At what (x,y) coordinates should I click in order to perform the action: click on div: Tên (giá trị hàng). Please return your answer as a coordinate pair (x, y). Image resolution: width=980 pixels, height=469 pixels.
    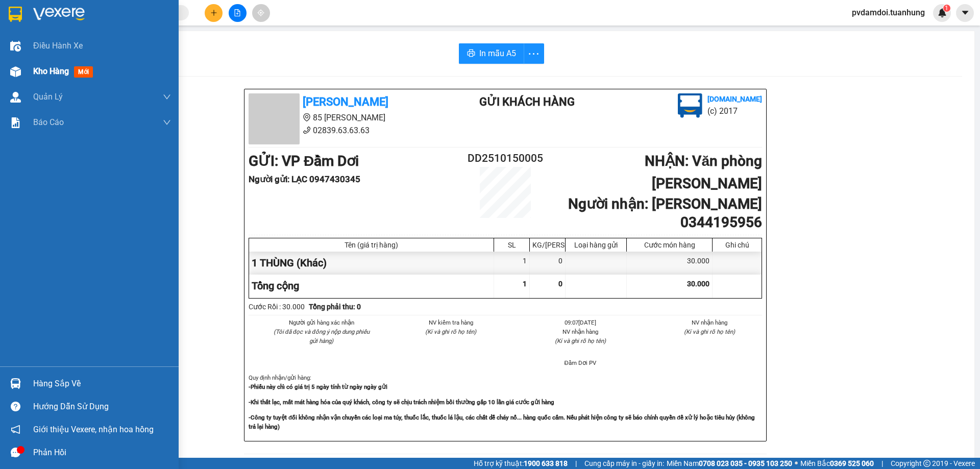
    Looking at the image, I should click on (371, 245).